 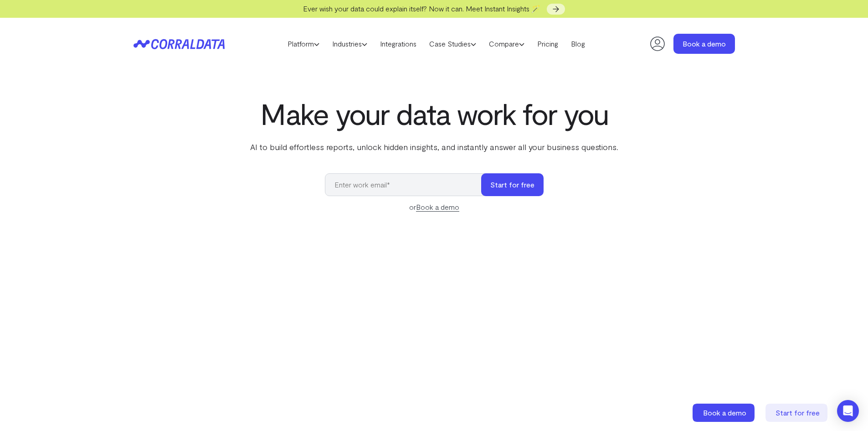 I want to click on a: Industries, so click(x=350, y=44).